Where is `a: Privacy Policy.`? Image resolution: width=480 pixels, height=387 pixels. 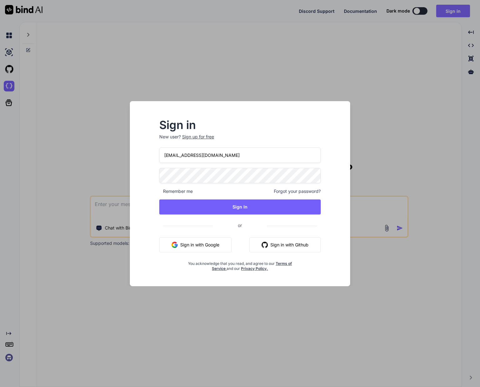 a: Privacy Policy. is located at coordinates (254, 268).